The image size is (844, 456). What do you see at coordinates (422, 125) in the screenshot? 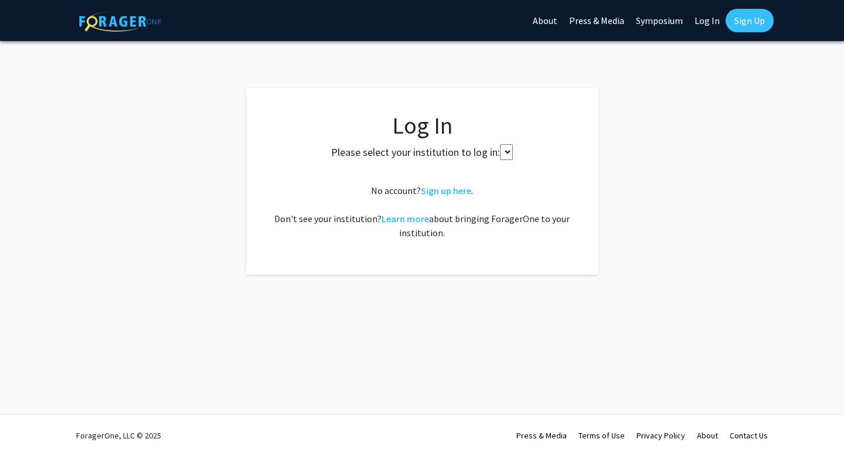
I see `h1: Log In` at bounding box center [422, 125].